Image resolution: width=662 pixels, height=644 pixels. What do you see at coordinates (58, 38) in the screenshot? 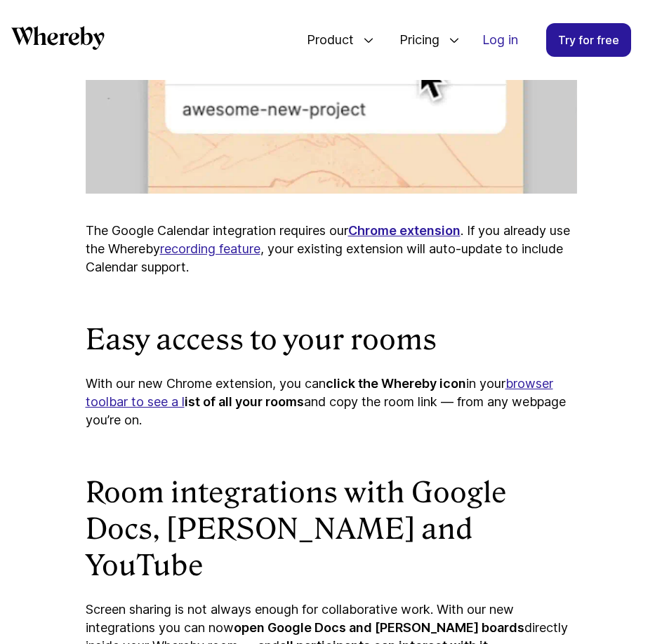
I see `svg: Whereby` at bounding box center [58, 38].